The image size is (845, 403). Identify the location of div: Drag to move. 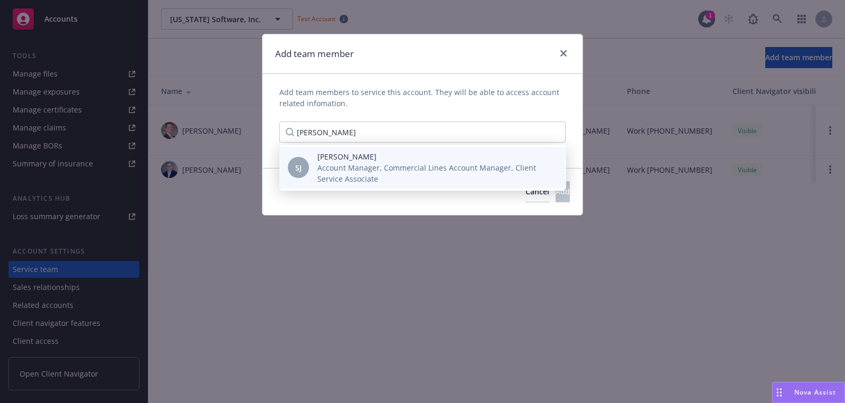
(779, 392).